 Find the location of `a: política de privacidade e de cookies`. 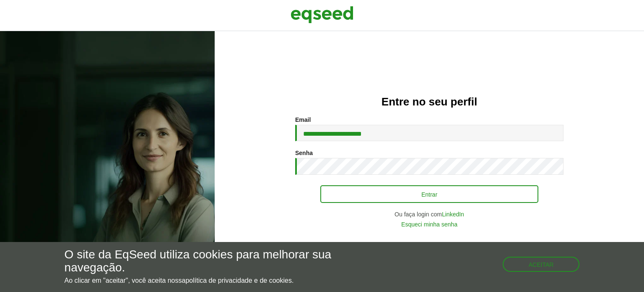

a: política de privacidade e de cookies is located at coordinates (239, 280).